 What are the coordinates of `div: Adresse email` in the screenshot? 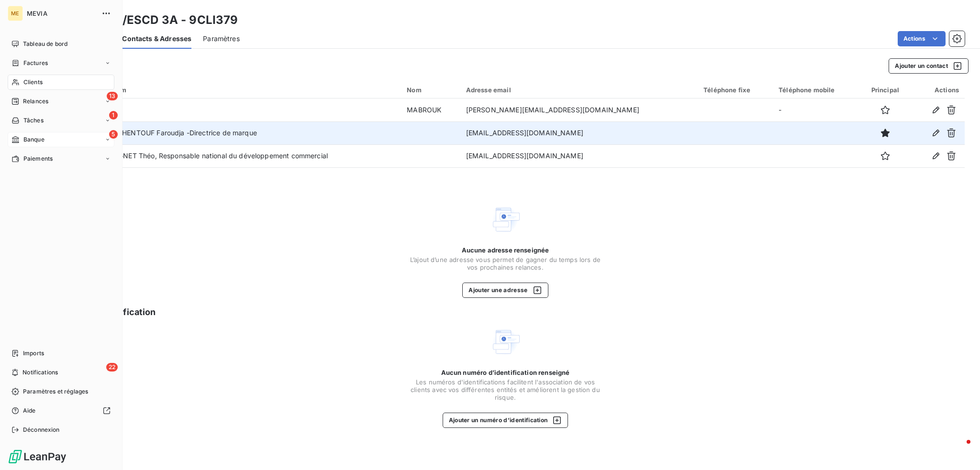 It's located at (578, 90).